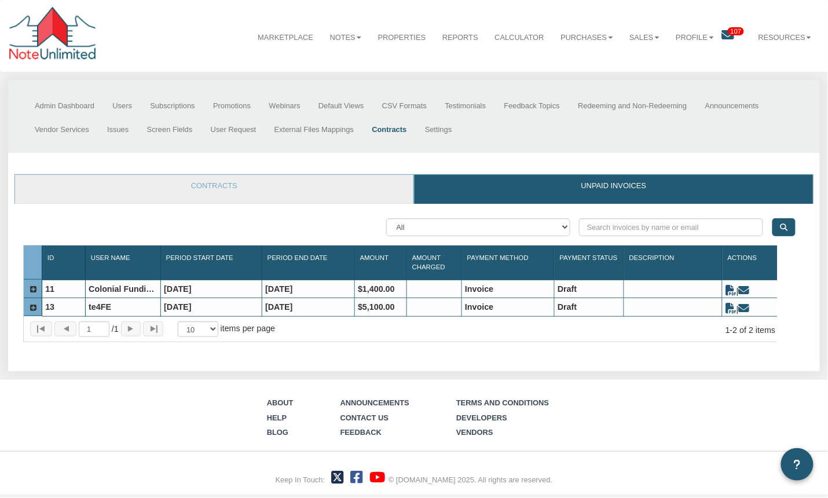 The height and width of the screenshot is (498, 828). What do you see at coordinates (64, 307) in the screenshot?
I see `div: 13` at bounding box center [64, 307].